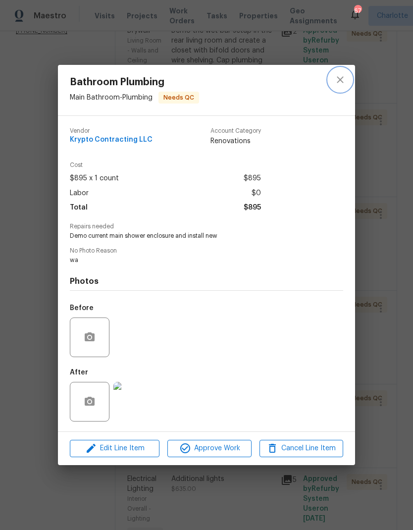 This screenshot has height=530, width=413. I want to click on span: Main Bathroom - Plumbing, so click(111, 98).